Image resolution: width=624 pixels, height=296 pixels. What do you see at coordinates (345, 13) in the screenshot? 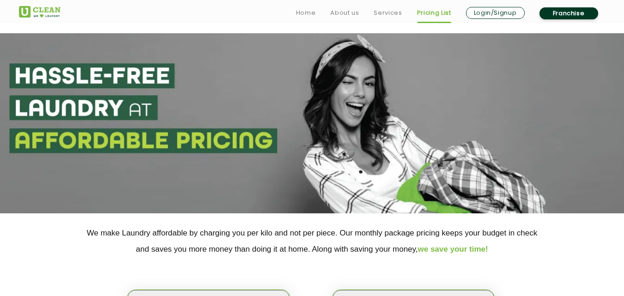
I see `a: About us` at bounding box center [345, 13].